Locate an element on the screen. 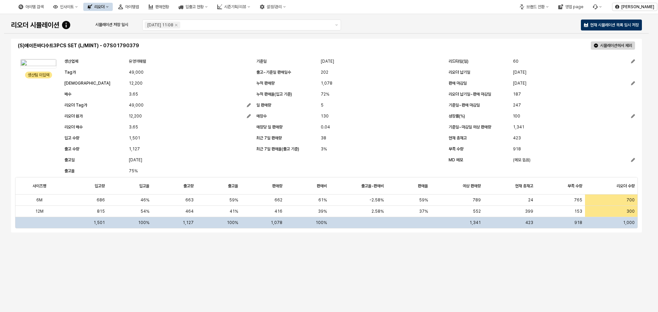  span: 부족 수량 is located at coordinates (456, 149).